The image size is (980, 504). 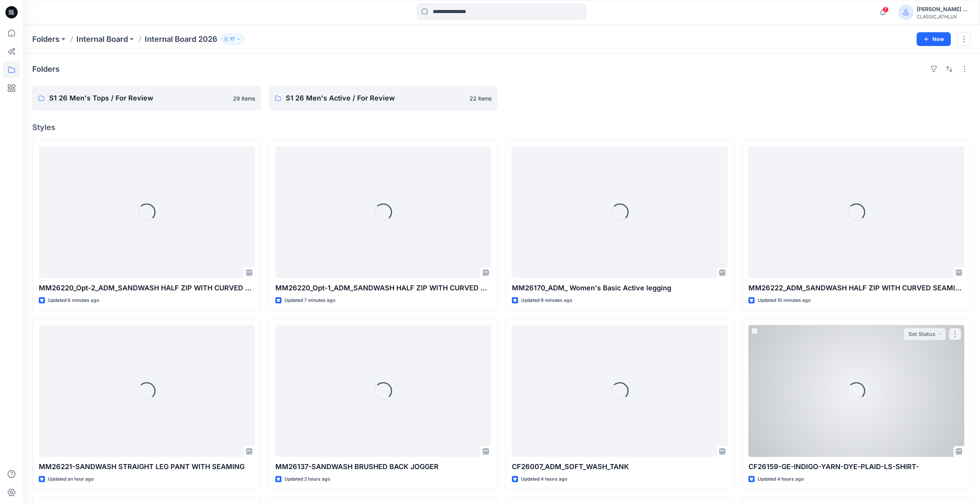 What do you see at coordinates (856, 467) in the screenshot?
I see `p: CF26159-GE-INDIGO-YARN-DYE-PLAID-LS-SHIRT-` at bounding box center [856, 467].